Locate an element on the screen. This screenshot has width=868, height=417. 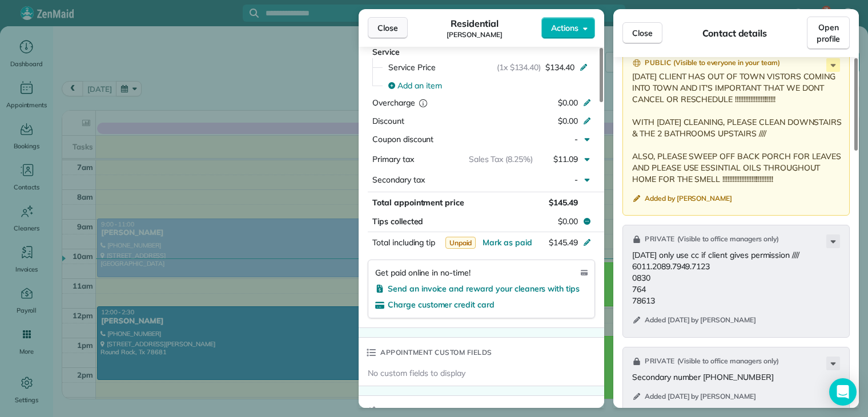
span: Total including tip is located at coordinates (404, 242).